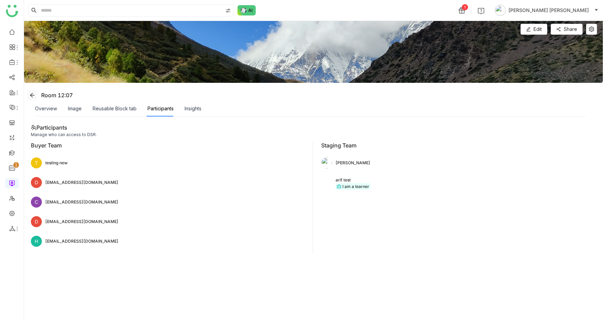 The image size is (608, 321). What do you see at coordinates (50, 95) in the screenshot?
I see `div: Room 12:07` at bounding box center [50, 95].